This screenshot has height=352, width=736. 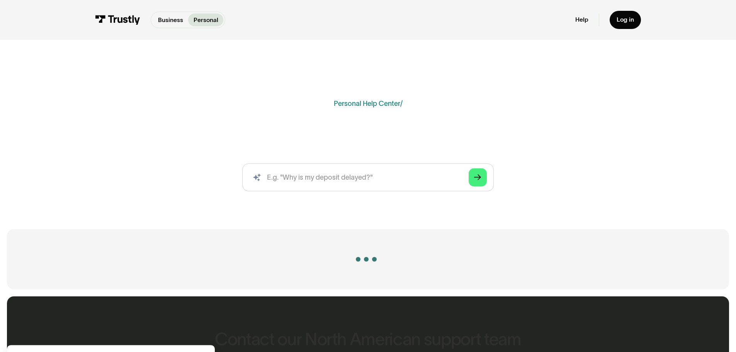 What do you see at coordinates (368, 339) in the screenshot?
I see `h2: Contact our North American support team` at bounding box center [368, 339].